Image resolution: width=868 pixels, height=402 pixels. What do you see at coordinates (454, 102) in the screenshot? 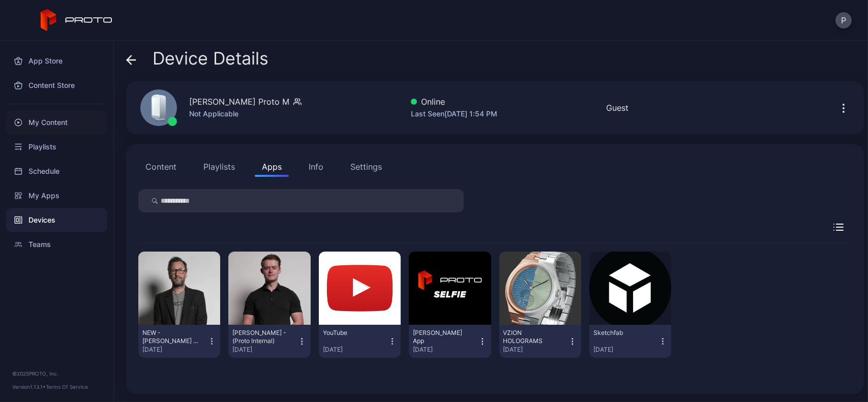
I see `div: Online` at bounding box center [454, 102].